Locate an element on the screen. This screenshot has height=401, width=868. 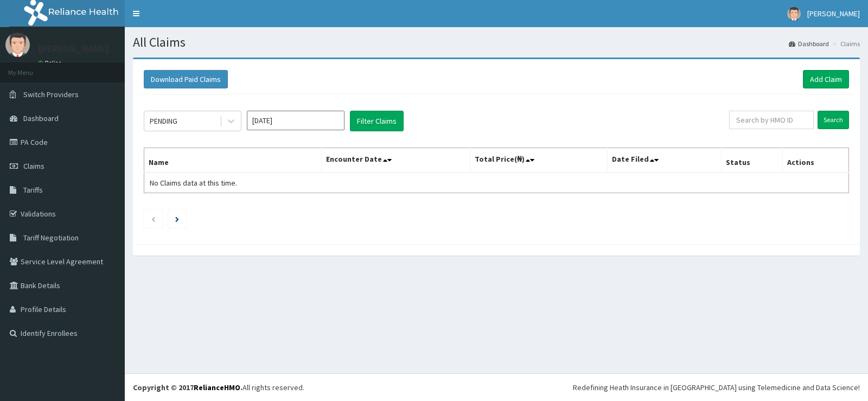
h1: All Claims is located at coordinates (496, 42).